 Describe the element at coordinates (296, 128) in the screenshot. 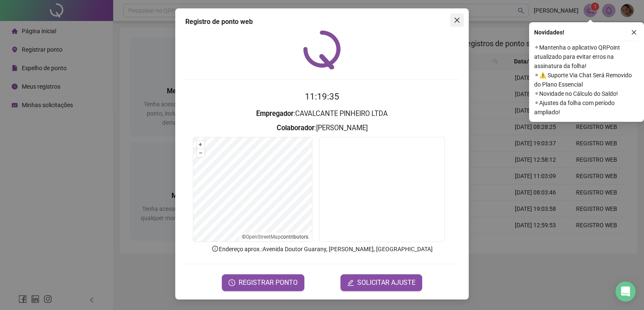

I see `strong: Colaborador` at that location.